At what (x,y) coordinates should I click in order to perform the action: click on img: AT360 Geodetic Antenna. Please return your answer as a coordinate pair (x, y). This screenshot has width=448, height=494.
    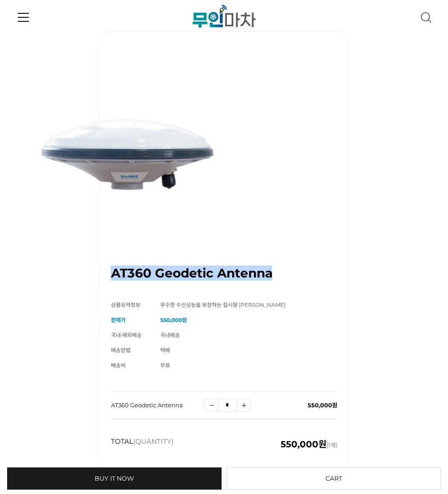
    Looking at the image, I should click on (127, 142).